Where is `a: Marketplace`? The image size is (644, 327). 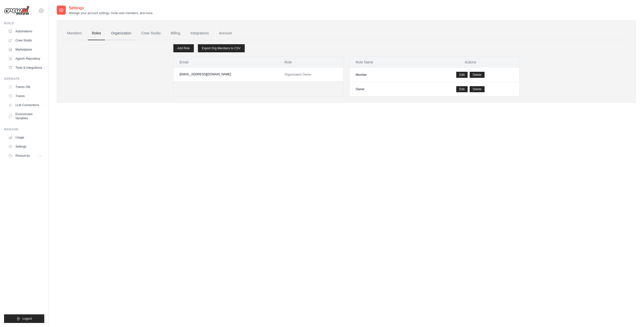 a: Marketplace is located at coordinates (25, 49).